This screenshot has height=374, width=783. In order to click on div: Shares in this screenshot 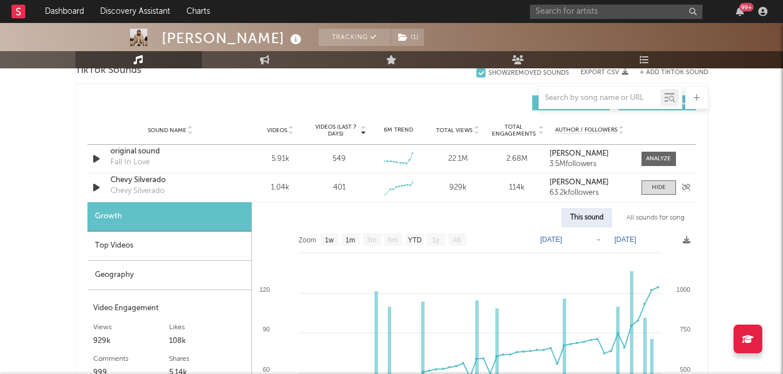, I will do `click(207, 359)`.